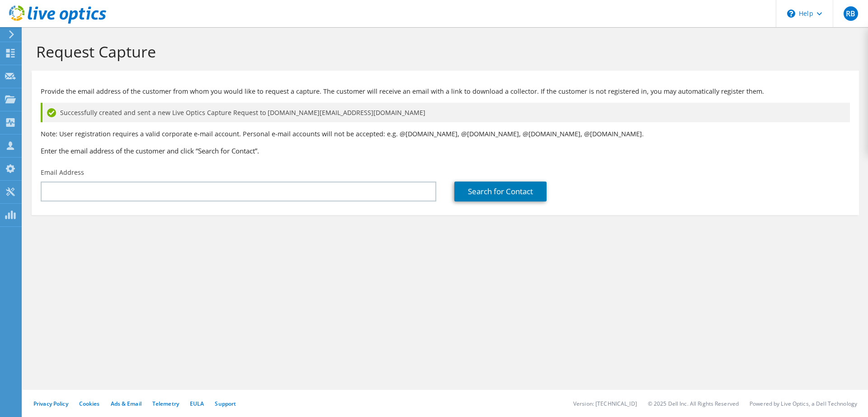  Describe the element at coordinates (501, 192) in the screenshot. I see `a: Search for Contact` at that location.